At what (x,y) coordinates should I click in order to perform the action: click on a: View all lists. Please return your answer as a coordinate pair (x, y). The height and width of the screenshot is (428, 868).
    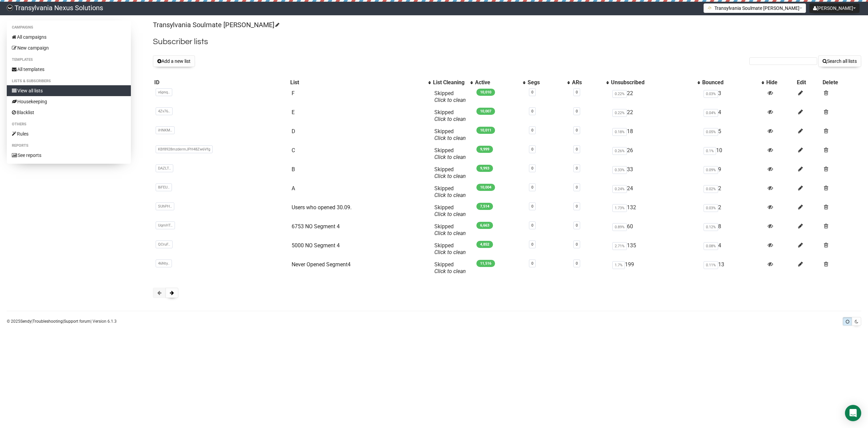
    Looking at the image, I should click on (69, 91).